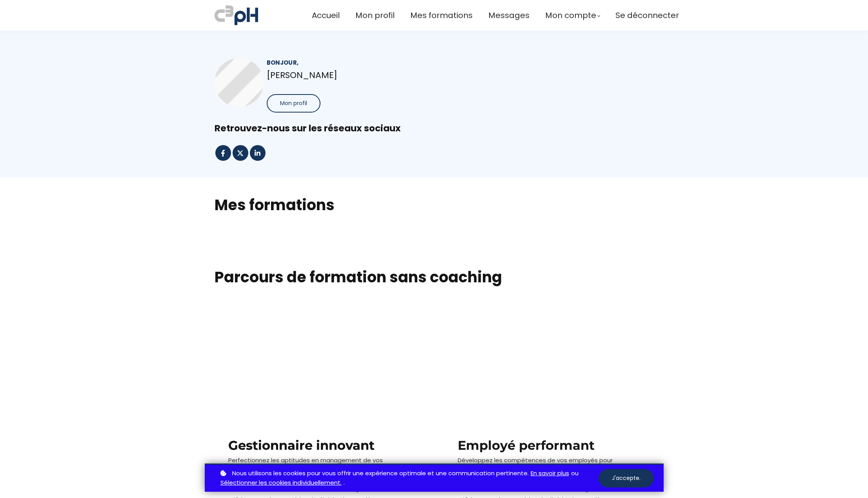 This screenshot has height=498, width=868. I want to click on h1: Parcours de formation sans coaching, so click(434, 277).